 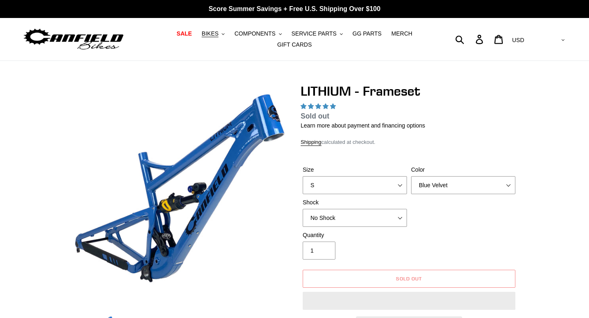 What do you see at coordinates (363, 126) in the screenshot?
I see `a: Learn more about payment and financing options` at bounding box center [363, 126].